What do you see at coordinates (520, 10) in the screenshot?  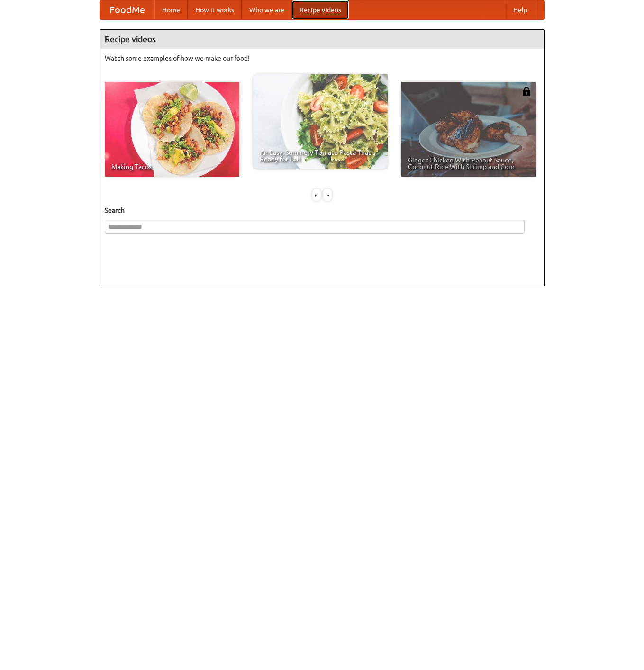 I see `a: Help` at bounding box center [520, 10].